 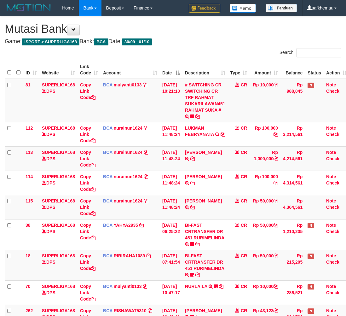 What do you see at coordinates (28, 286) in the screenshot?
I see `span: 70` at bounding box center [28, 286].